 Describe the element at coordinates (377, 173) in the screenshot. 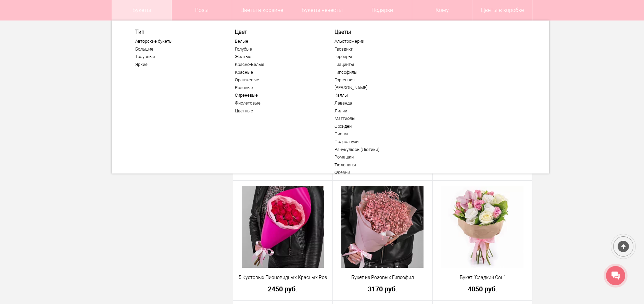

I see `a: Фрезии` at that location.